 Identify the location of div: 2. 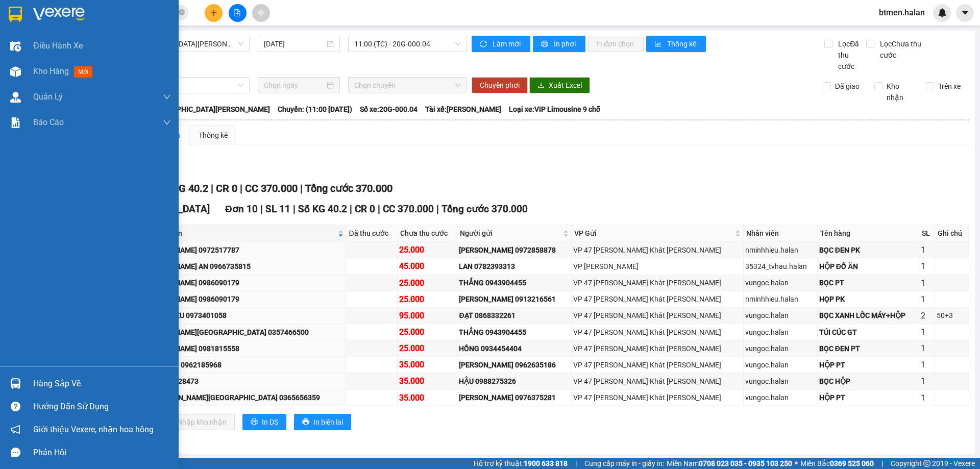
(927, 316).